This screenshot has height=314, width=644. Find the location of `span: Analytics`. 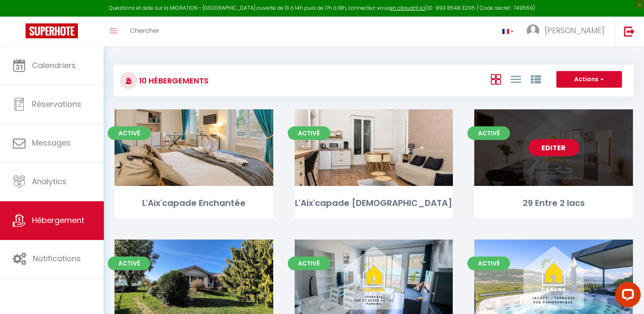

span: Analytics is located at coordinates (49, 181).